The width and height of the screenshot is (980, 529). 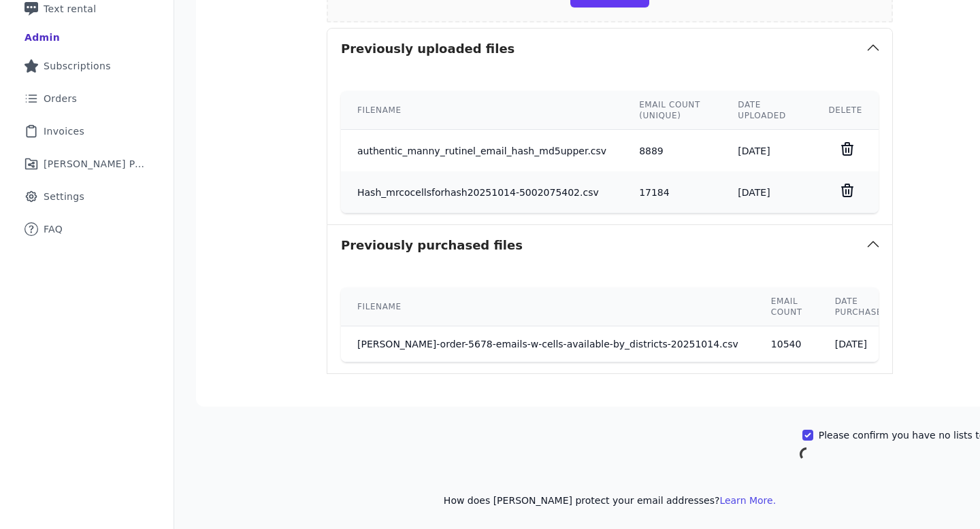 What do you see at coordinates (70, 9) in the screenshot?
I see `span: Text rental` at bounding box center [70, 9].